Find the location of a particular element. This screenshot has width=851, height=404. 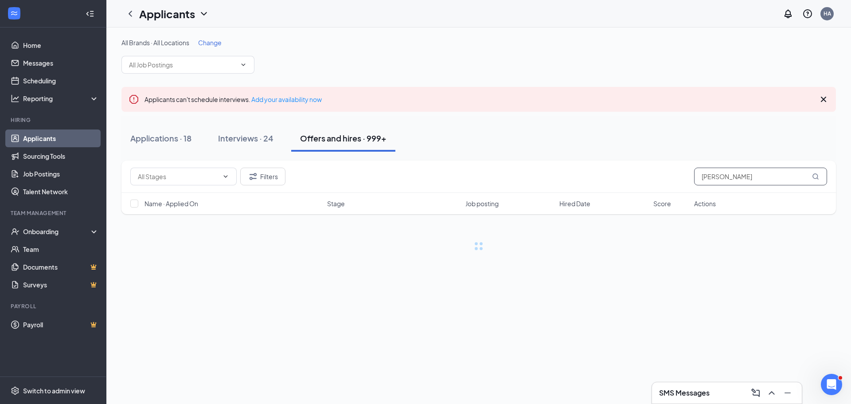

button: Minimize is located at coordinates (788, 393).